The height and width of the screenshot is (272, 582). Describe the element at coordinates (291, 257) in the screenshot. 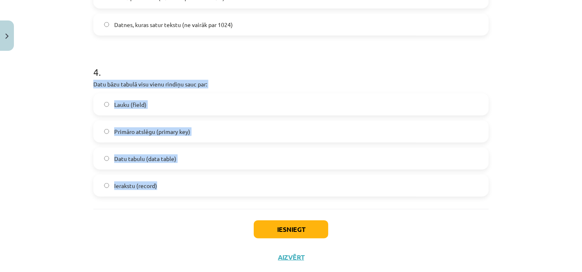

I see `button: Aizvērt` at that location.